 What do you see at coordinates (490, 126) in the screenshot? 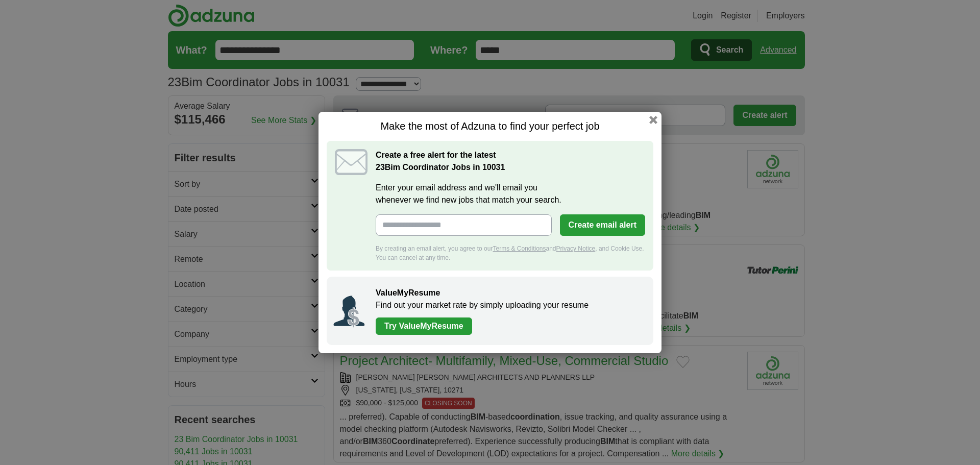
I see `h1: Make the most of Adzuna to find your perfect job` at bounding box center [490, 126].